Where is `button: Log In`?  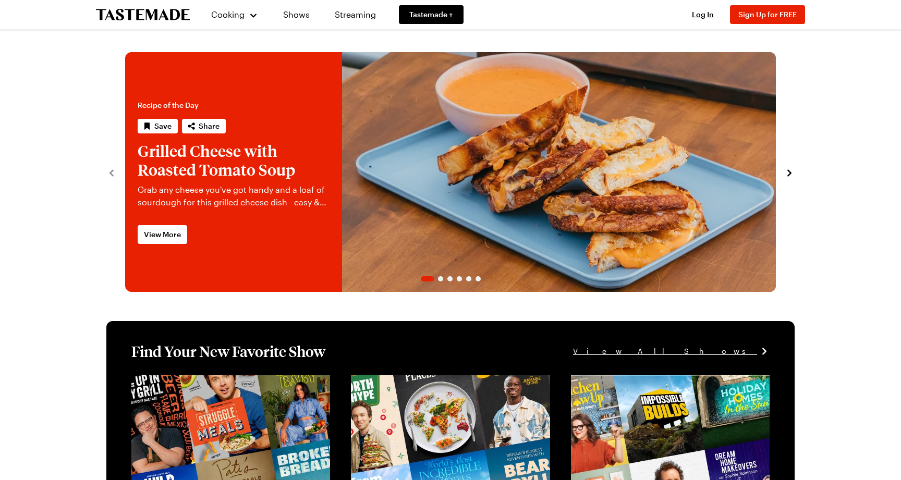 button: Log In is located at coordinates (703, 15).